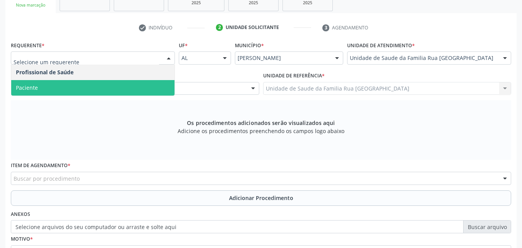  Describe the element at coordinates (261, 198) in the screenshot. I see `span: Adicionar Procedimento` at that location.